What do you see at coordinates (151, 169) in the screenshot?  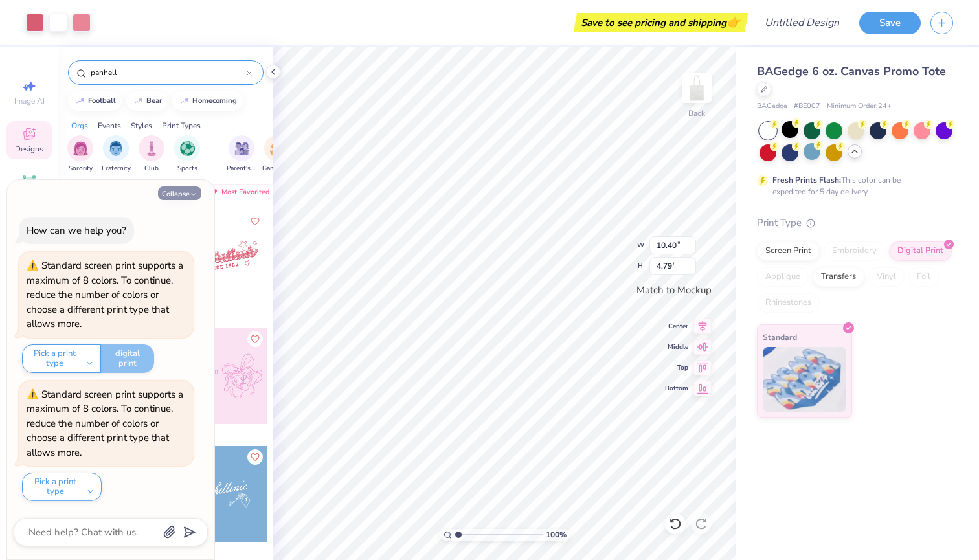 I see `span: Club` at bounding box center [151, 169].